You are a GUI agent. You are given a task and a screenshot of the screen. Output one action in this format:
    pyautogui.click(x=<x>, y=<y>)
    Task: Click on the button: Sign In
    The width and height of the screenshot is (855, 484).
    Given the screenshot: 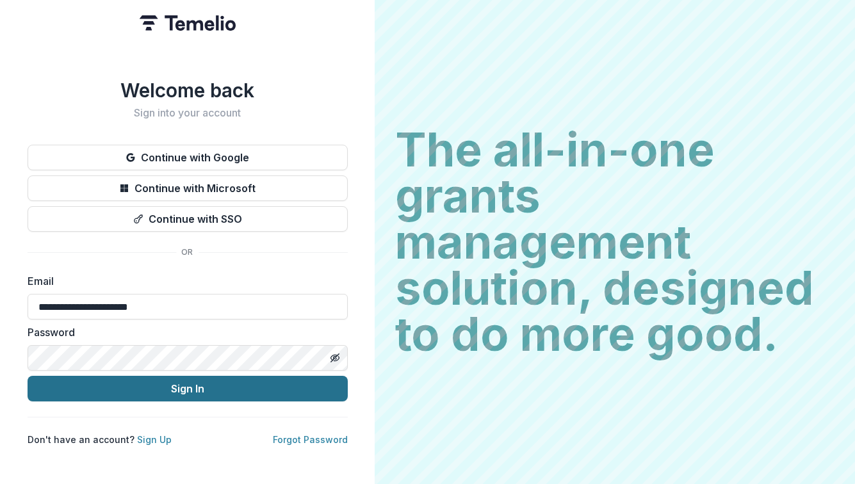 What is the action you would take?
    pyautogui.click(x=188, y=389)
    